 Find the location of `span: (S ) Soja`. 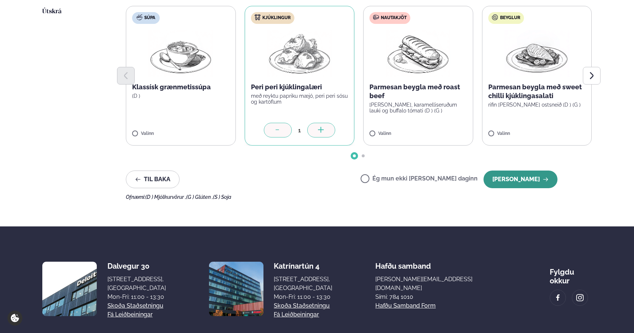

span: (S ) Soja is located at coordinates (222, 197).